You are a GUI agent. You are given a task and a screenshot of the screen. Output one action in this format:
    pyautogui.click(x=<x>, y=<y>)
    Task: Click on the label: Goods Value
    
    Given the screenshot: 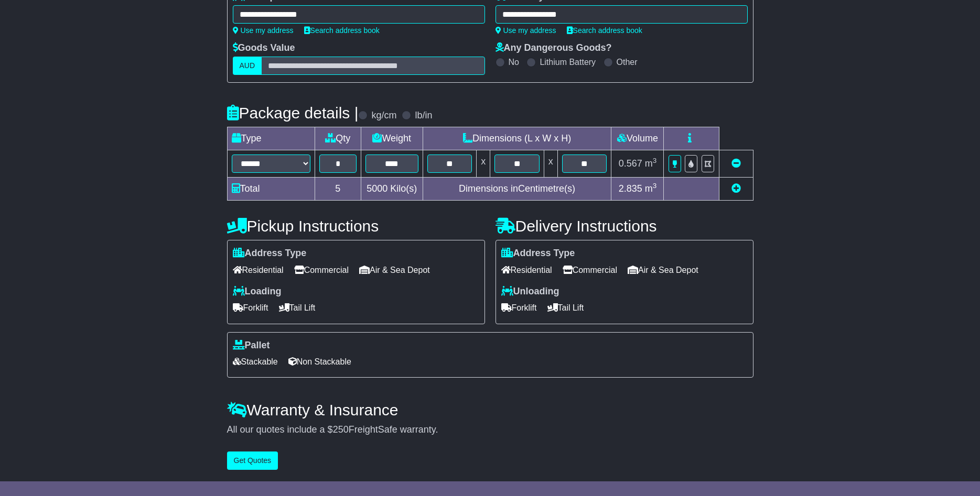 What is the action you would take?
    pyautogui.click(x=264, y=48)
    